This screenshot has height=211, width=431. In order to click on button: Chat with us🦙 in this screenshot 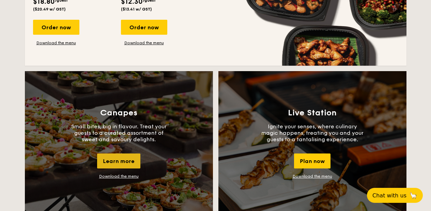, I will do `click(395, 196)`.